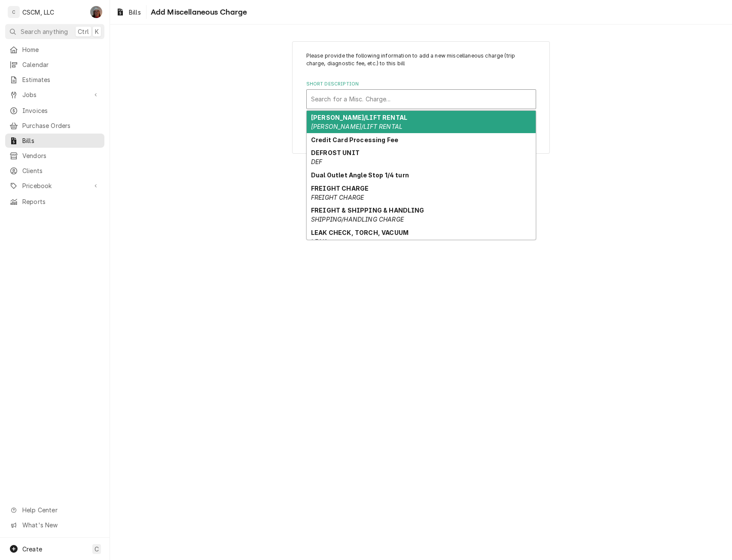  What do you see at coordinates (55, 185) in the screenshot?
I see `span: Pricebook` at bounding box center [55, 185].